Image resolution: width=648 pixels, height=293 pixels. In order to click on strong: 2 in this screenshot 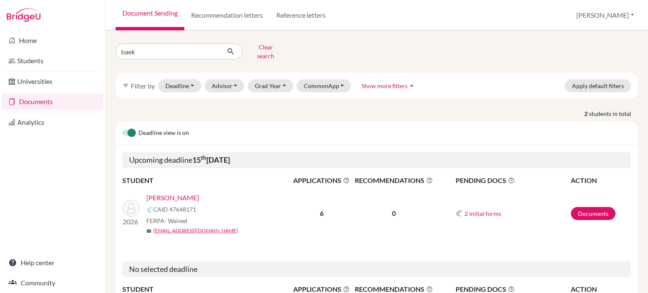, I will do `click(587, 114)`.